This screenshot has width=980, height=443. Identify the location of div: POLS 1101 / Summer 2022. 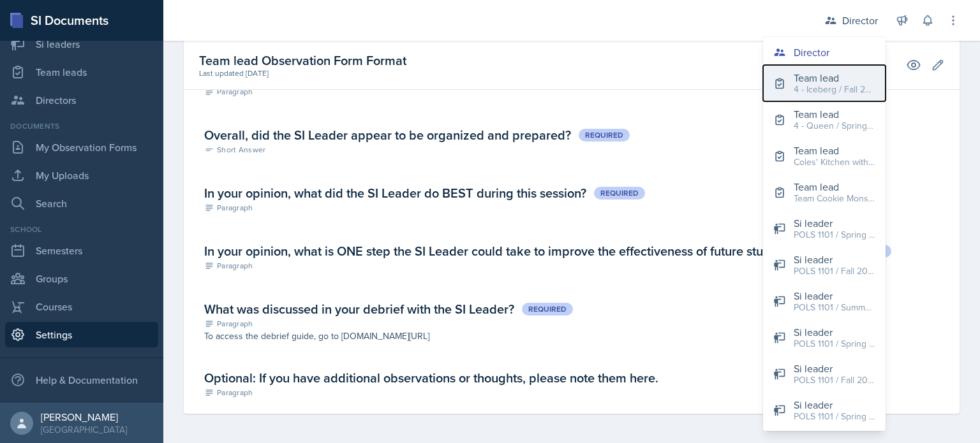
(834, 307).